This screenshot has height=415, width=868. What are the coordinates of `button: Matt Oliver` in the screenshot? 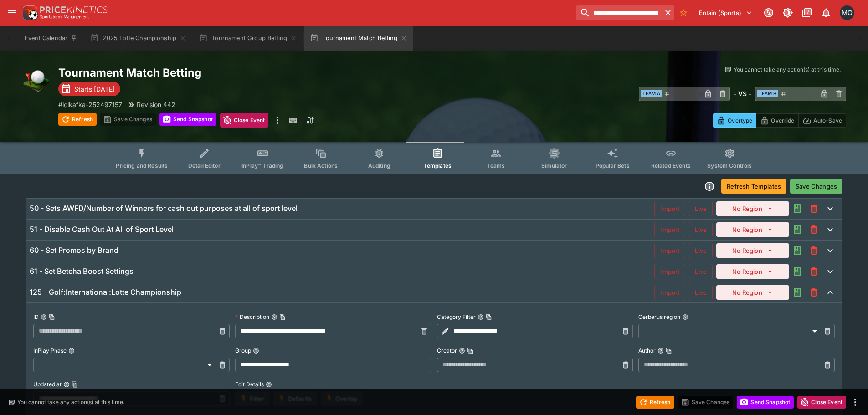 It's located at (847, 13).